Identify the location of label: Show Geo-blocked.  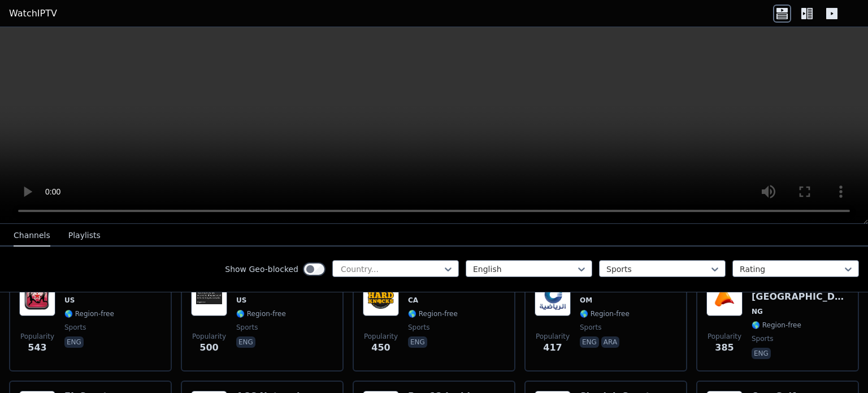
(262, 269).